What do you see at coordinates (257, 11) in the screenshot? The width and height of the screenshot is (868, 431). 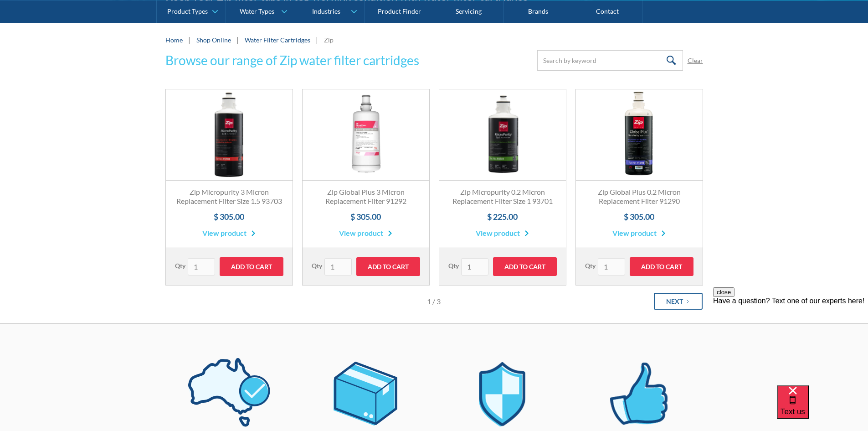 I see `div: Water Types` at bounding box center [257, 11].